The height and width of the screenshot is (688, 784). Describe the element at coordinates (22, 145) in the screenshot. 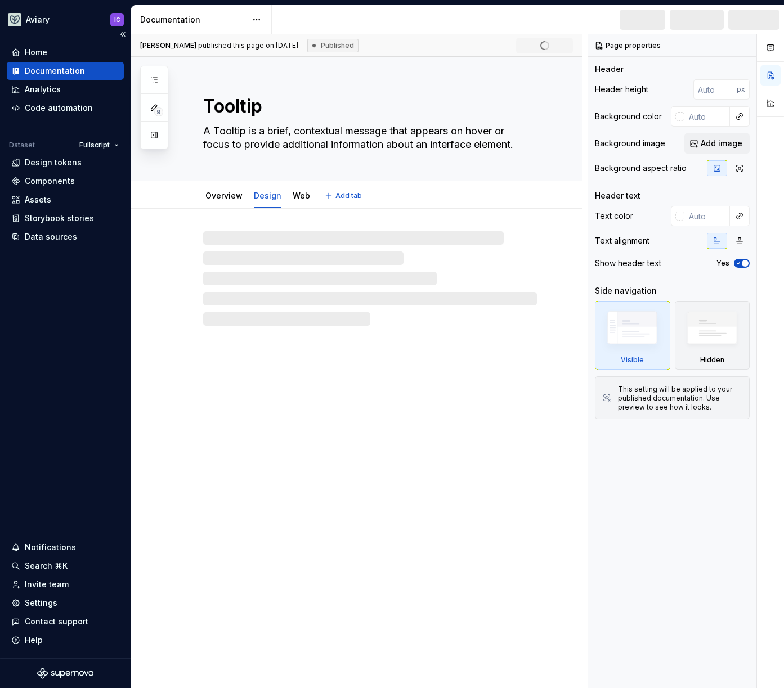

I see `div: Dataset` at that location.